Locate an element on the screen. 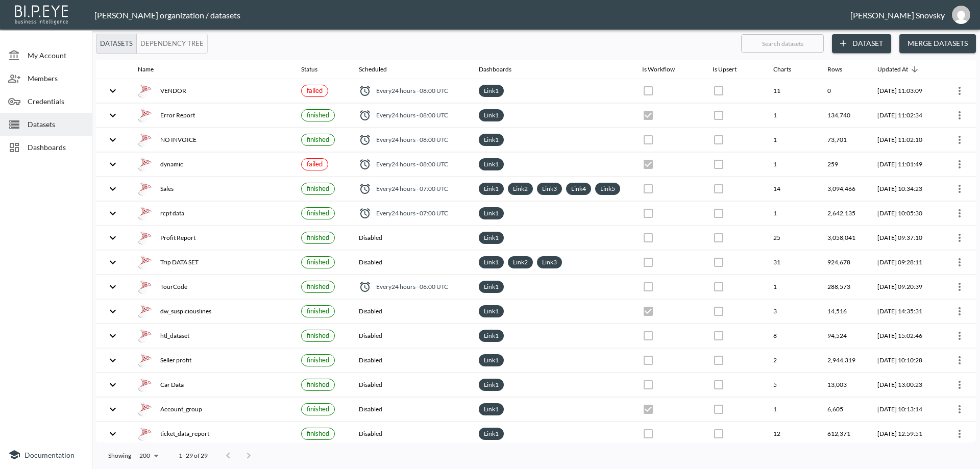 This screenshot has height=469, width=980. th: 2,642,135 is located at coordinates (844, 213).